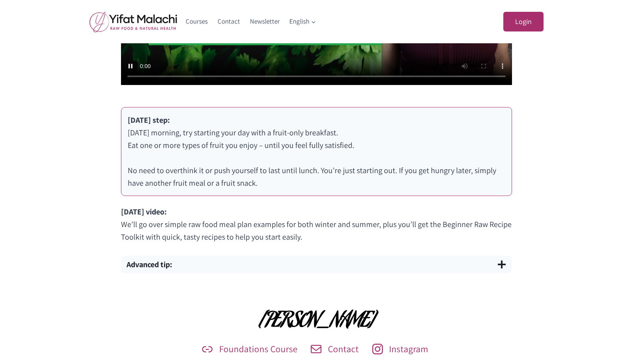 This screenshot has width=633, height=364. What do you see at coordinates (316, 225) in the screenshot?
I see `p: We’ll go over simple raw food meal plan examples for both winter and summer, plus you’ll get the ...` at bounding box center [316, 225].